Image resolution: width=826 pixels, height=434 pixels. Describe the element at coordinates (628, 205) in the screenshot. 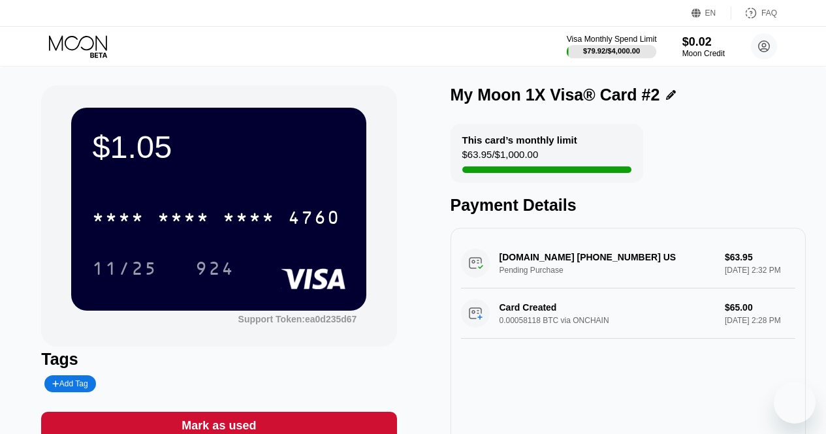

I see `div: Payment Details` at that location.